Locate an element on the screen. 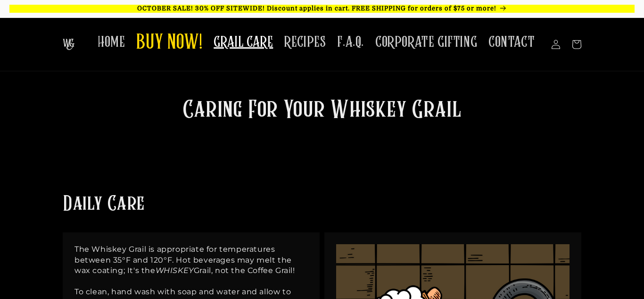  a: CORPORATE GIFTING is located at coordinates (427, 42).